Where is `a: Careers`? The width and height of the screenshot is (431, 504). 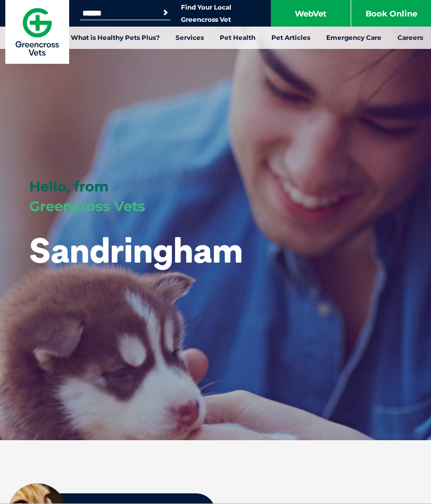 a: Careers is located at coordinates (410, 38).